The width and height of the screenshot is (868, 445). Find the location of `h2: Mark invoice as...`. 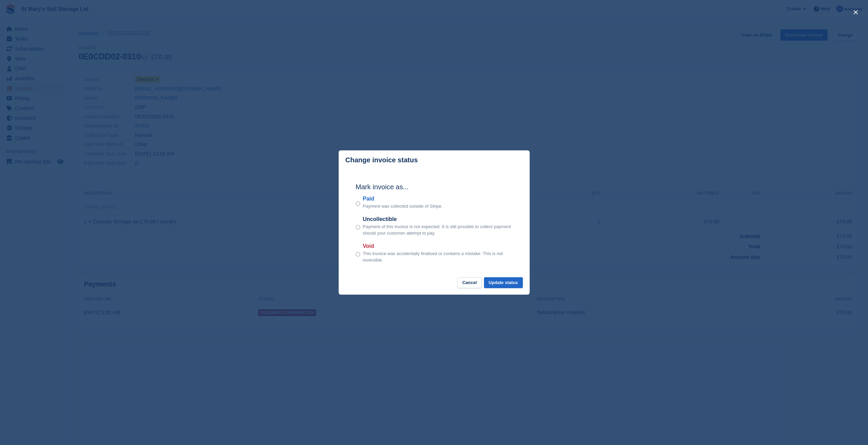

h2: Mark invoice as... is located at coordinates (434, 187).